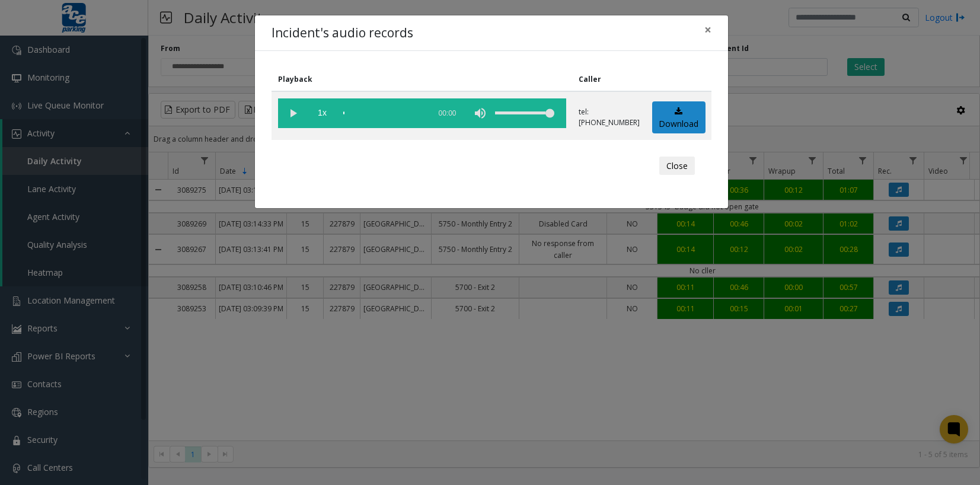 This screenshot has height=485, width=980. I want to click on h4: Incident's audio records, so click(342, 33).